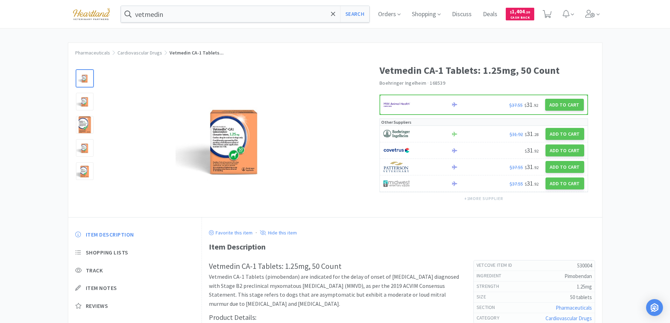 This screenshot has width=670, height=323. What do you see at coordinates (462, 14) in the screenshot?
I see `a: Discuss` at bounding box center [462, 14].